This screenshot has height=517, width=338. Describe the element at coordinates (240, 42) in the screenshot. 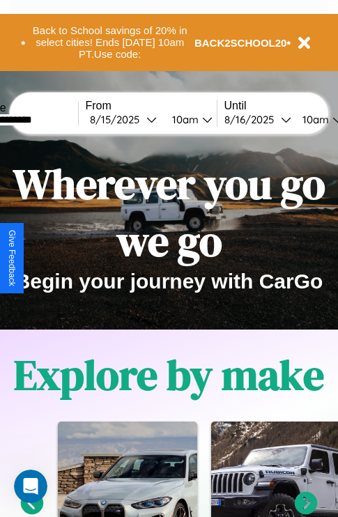

I see `b: BACK2SCHOOL20` at that location.